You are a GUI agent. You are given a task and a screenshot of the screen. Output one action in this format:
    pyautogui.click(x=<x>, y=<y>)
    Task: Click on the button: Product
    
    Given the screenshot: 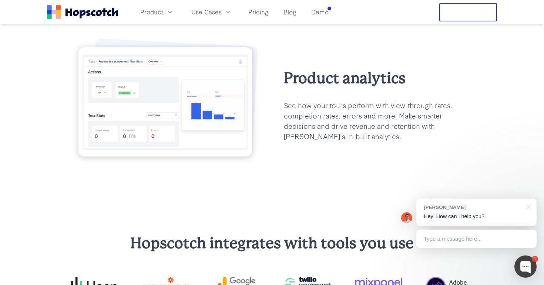 What is the action you would take?
    pyautogui.click(x=157, y=12)
    